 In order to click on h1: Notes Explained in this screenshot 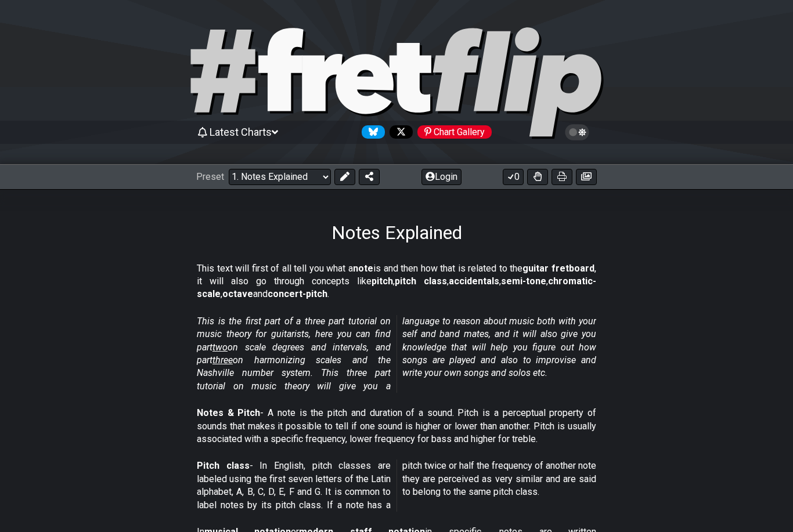, I will do `click(396, 233)`.